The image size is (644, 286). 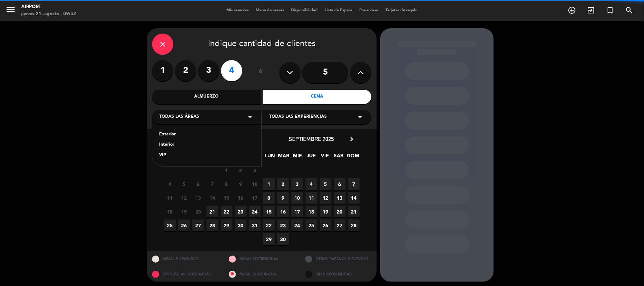 I want to click on i: add_circle_outline, so click(x=572, y=11).